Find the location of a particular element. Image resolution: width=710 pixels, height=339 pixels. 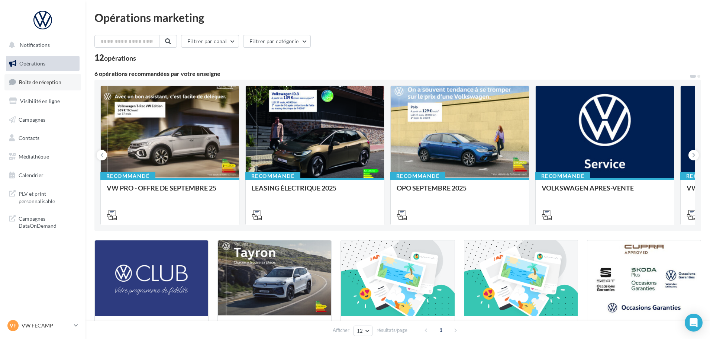

a: VF VW FECAMP is located at coordinates (43, 325).